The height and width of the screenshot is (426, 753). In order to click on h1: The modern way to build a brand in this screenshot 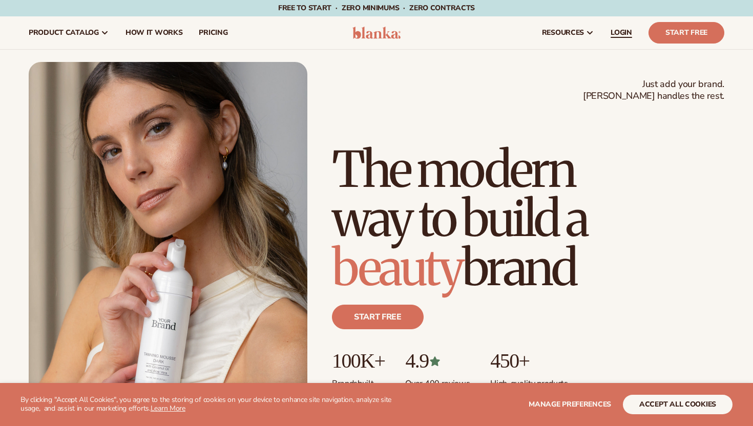, I will do `click(528, 219)`.